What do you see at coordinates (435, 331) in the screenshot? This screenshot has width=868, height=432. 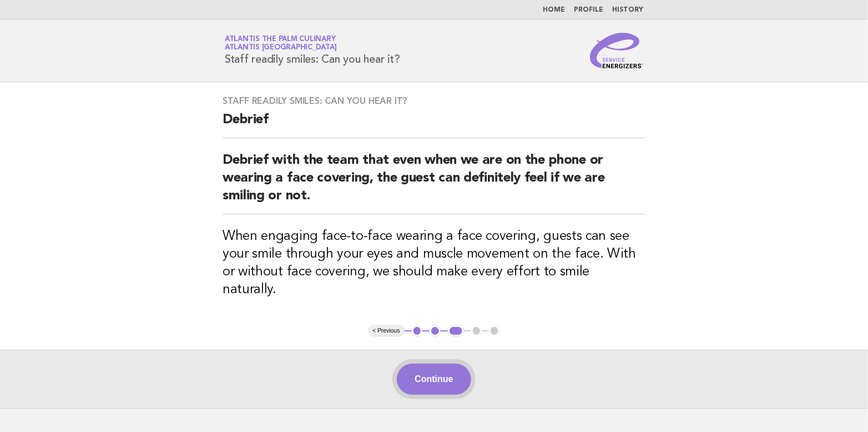 I see `button: 2` at bounding box center [435, 331].